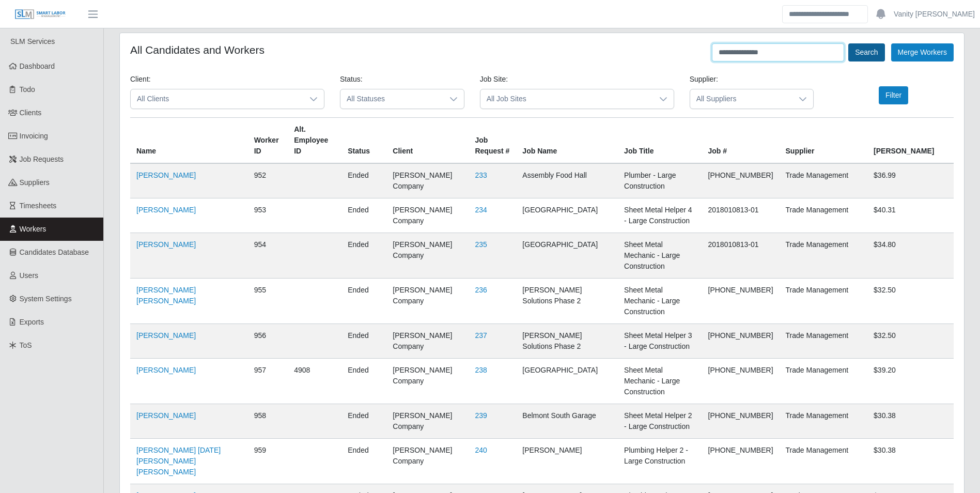 The width and height of the screenshot is (980, 493). What do you see at coordinates (40, 15) in the screenshot?
I see `img: SLM Logo` at bounding box center [40, 15].